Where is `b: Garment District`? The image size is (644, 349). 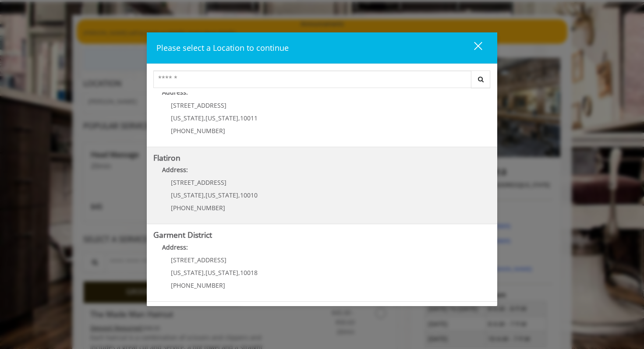 b: Garment District is located at coordinates (183, 235).